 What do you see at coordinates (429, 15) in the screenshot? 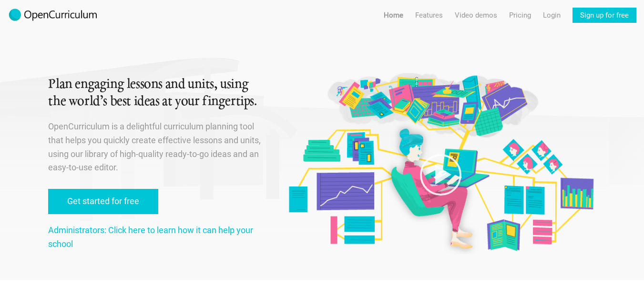
I see `a: Features` at bounding box center [429, 15].